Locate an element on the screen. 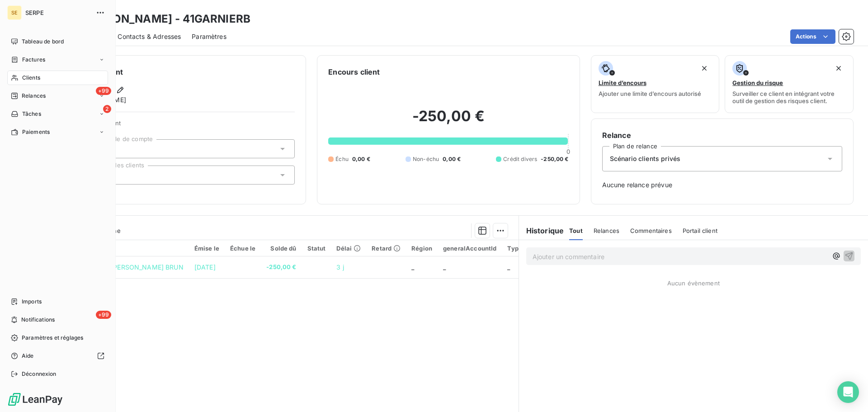  span: Portail client is located at coordinates (700, 230).